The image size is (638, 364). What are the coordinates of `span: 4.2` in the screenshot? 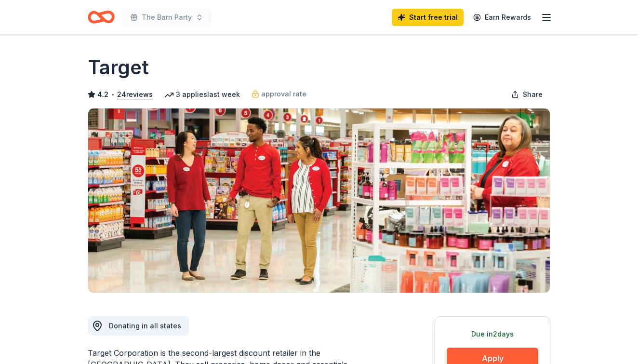 It's located at (103, 94).